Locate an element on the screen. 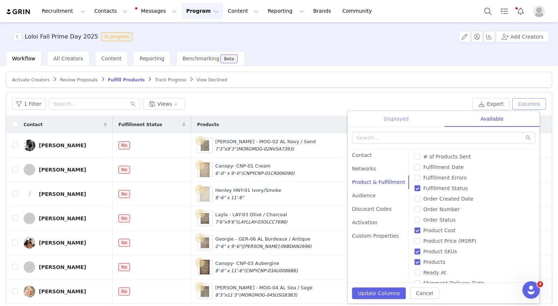 The width and height of the screenshot is (558, 306). span: Shipment Delivery Date is located at coordinates (454, 283).